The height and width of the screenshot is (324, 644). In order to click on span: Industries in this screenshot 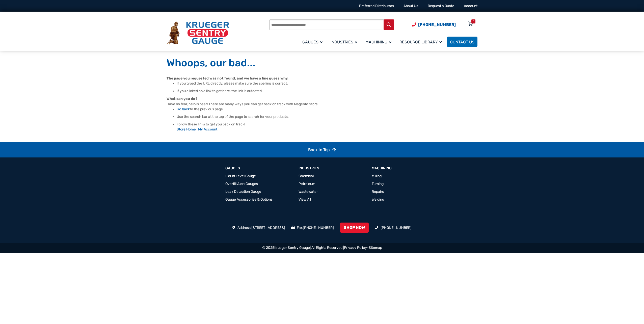, I will do `click(344, 42)`.